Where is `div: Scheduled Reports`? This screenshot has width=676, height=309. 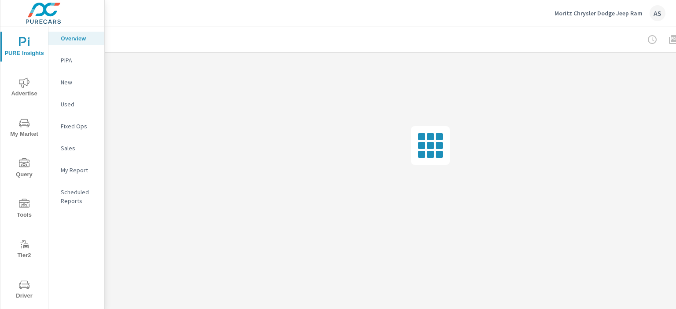
div: Scheduled Reports is located at coordinates (76, 197).